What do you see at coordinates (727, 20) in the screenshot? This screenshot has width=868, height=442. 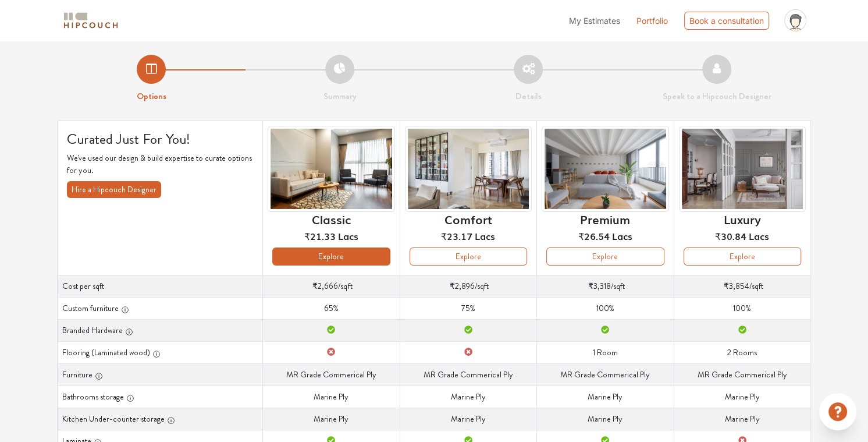 I see `div: Book a consultation` at bounding box center [727, 20].